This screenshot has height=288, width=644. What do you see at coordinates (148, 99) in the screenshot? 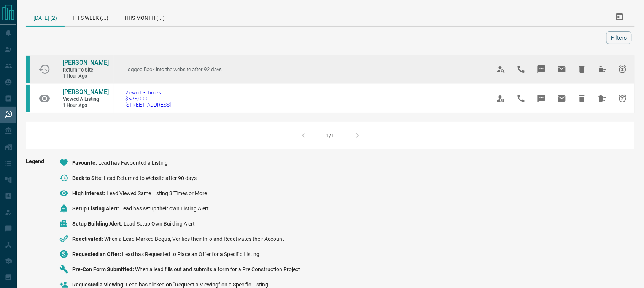
I see `span: $585,000` at bounding box center [148, 99].